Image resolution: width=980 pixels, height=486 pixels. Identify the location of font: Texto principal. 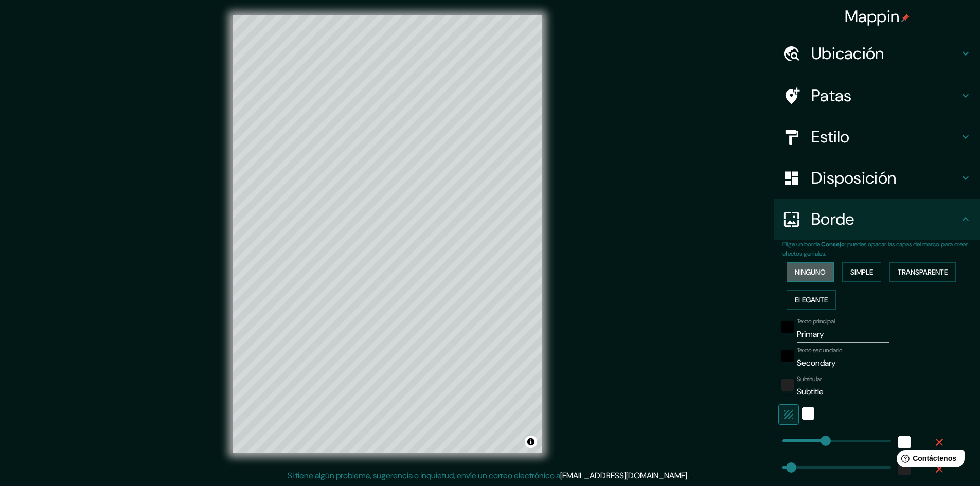
(816, 322).